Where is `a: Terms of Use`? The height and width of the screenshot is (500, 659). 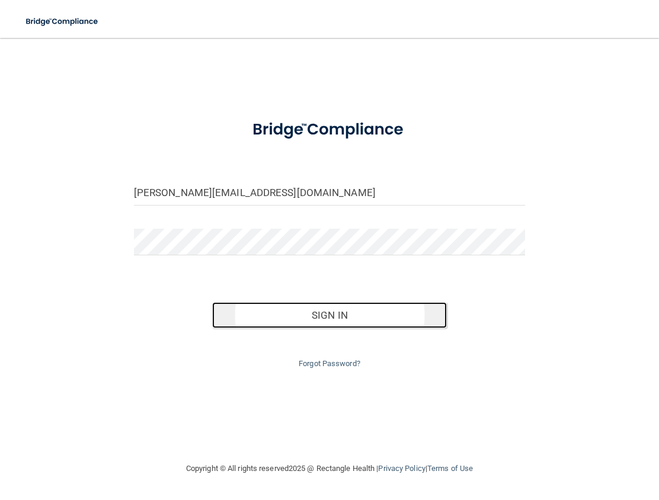 a: Terms of Use is located at coordinates (450, 468).